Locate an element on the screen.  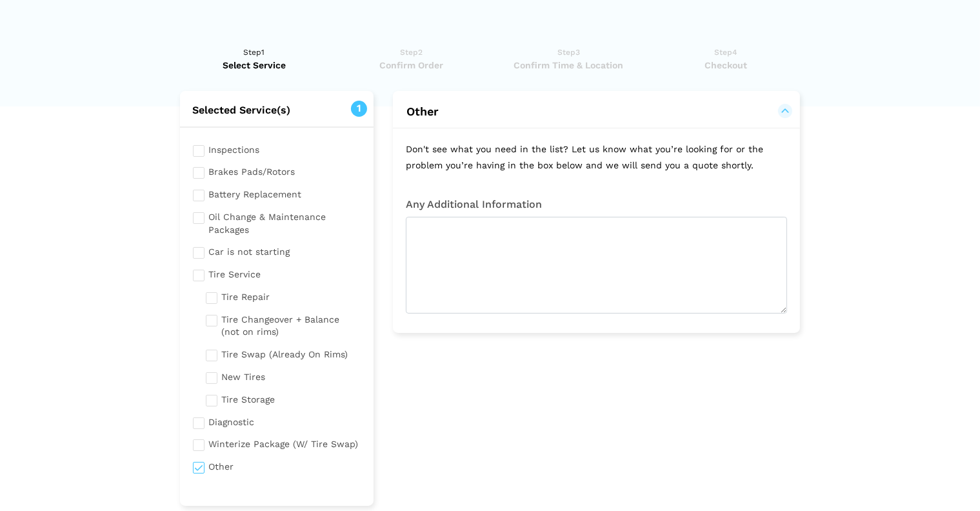
span: 1 is located at coordinates (359, 109).